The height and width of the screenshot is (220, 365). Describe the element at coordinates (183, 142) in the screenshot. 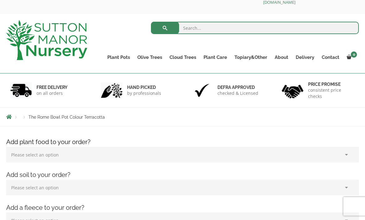

I see `h4: Add plant food to your order?` at that location.